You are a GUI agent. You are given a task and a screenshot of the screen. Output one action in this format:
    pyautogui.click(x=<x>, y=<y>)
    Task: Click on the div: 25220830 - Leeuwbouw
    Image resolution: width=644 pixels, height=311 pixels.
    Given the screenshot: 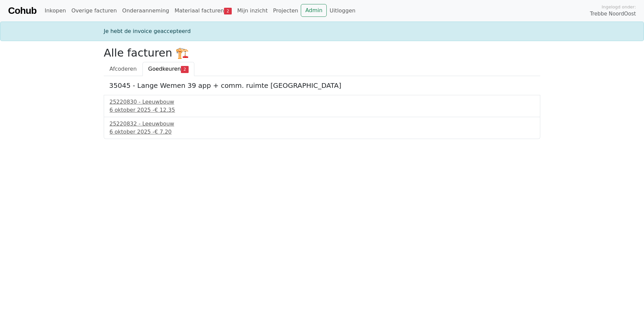 What is the action you would take?
    pyautogui.click(x=322, y=102)
    